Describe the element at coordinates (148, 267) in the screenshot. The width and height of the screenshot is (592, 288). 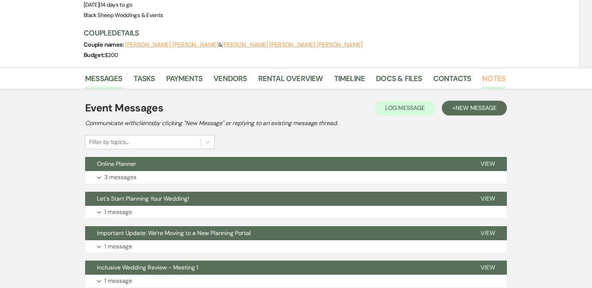
I see `span: Inclusive Wedding Review - Meeting 1` at that location.